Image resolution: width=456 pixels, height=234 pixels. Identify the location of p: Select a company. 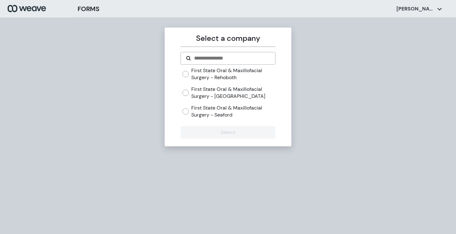
(228, 38).